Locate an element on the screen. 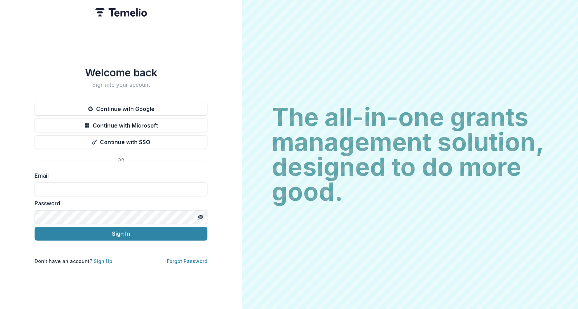 The image size is (578, 309). button: Continue with Microsoft is located at coordinates (121, 125).